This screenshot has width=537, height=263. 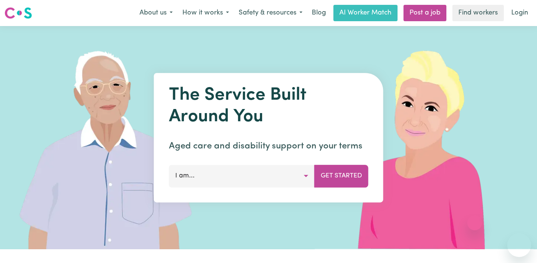 What do you see at coordinates (241, 176) in the screenshot?
I see `button: I am...` at bounding box center [241, 176].